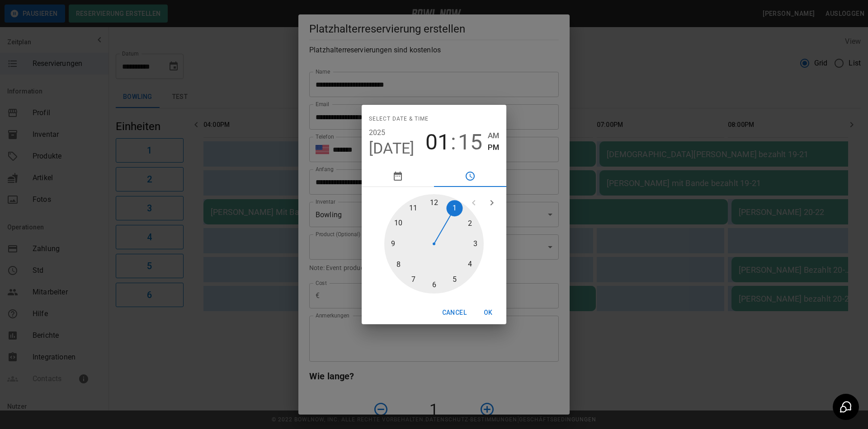 This screenshot has height=429, width=868. Describe the element at coordinates (454, 312) in the screenshot. I see `button: Cancel` at that location.